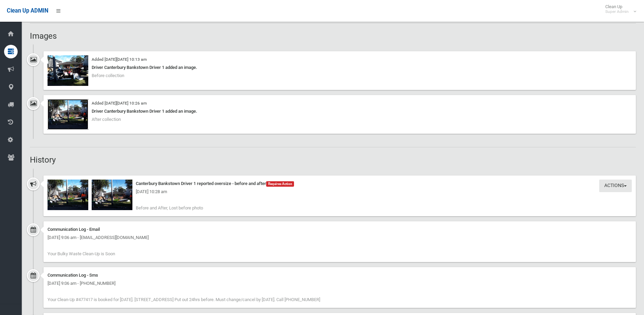 This screenshot has width=644, height=315. I want to click on span: Clean Up ADMIN, so click(27, 11).